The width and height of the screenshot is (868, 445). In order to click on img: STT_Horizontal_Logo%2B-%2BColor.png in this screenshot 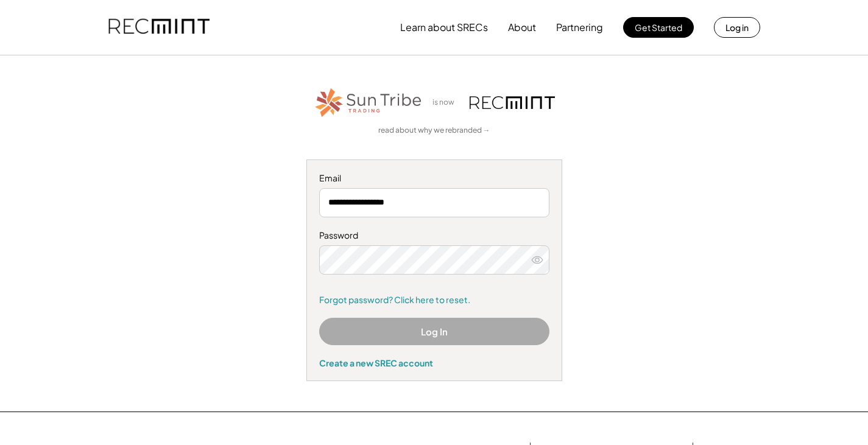, I will do `click(368, 102)`.